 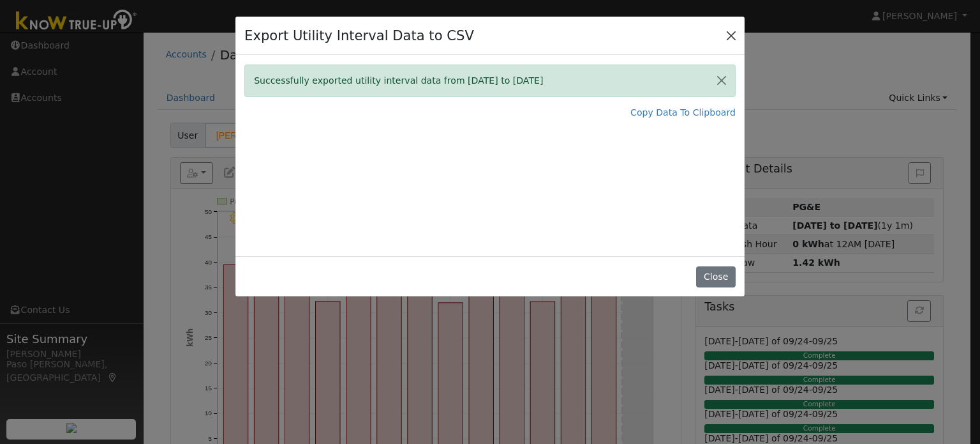 What do you see at coordinates (359, 36) in the screenshot?
I see `h4: Export Utility Interval Data to CSV` at bounding box center [359, 36].